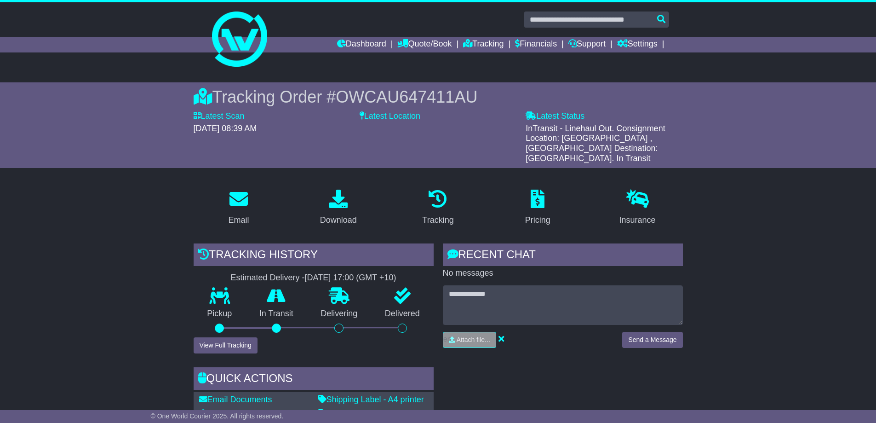 The image size is (876, 423). What do you see at coordinates (314, 278) in the screenshot?
I see `div: Estimated Delivery -` at bounding box center [314, 278].